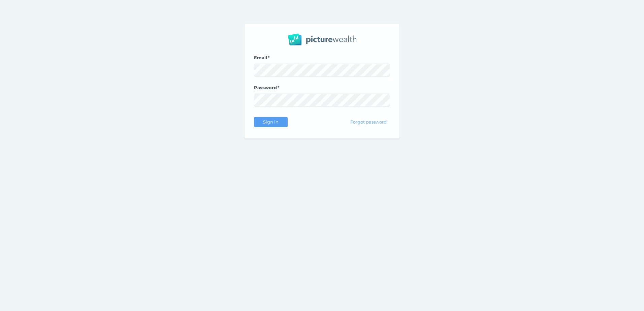 This screenshot has height=311, width=644. What do you see at coordinates (369, 122) in the screenshot?
I see `span: Forgot password` at bounding box center [369, 122].